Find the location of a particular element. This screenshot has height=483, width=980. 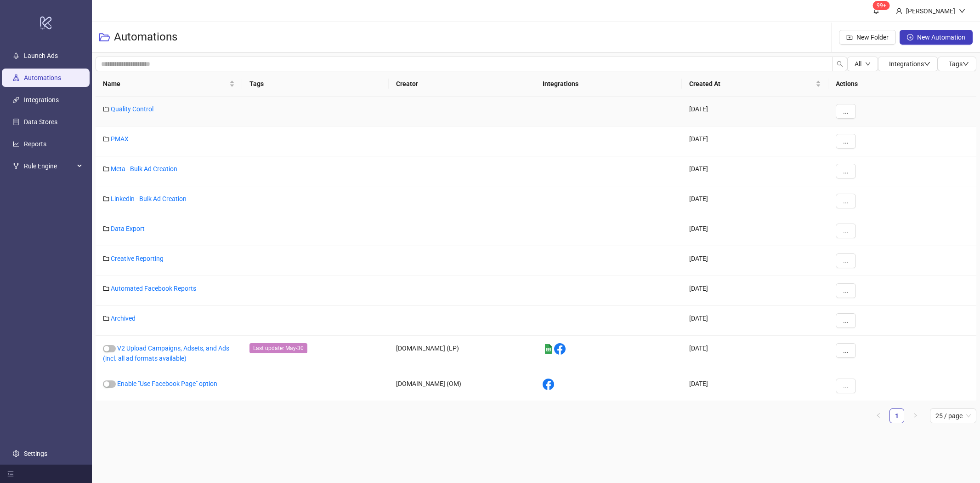

a: Launch Ads is located at coordinates (41, 56).